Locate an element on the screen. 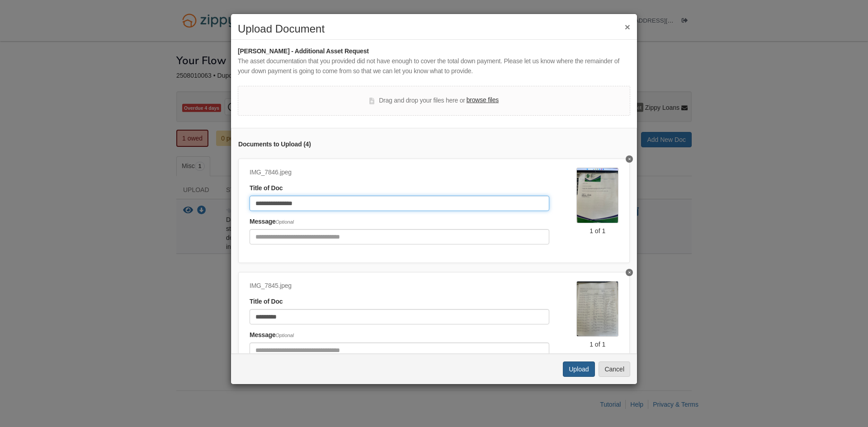 The width and height of the screenshot is (868, 427). div: IMG_7846.jpeg is located at coordinates (400, 172).